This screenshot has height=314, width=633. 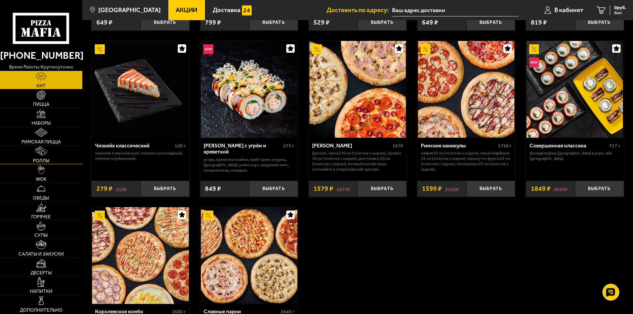 I want to click on a: АкционныйРимские каникулы, so click(x=466, y=89).